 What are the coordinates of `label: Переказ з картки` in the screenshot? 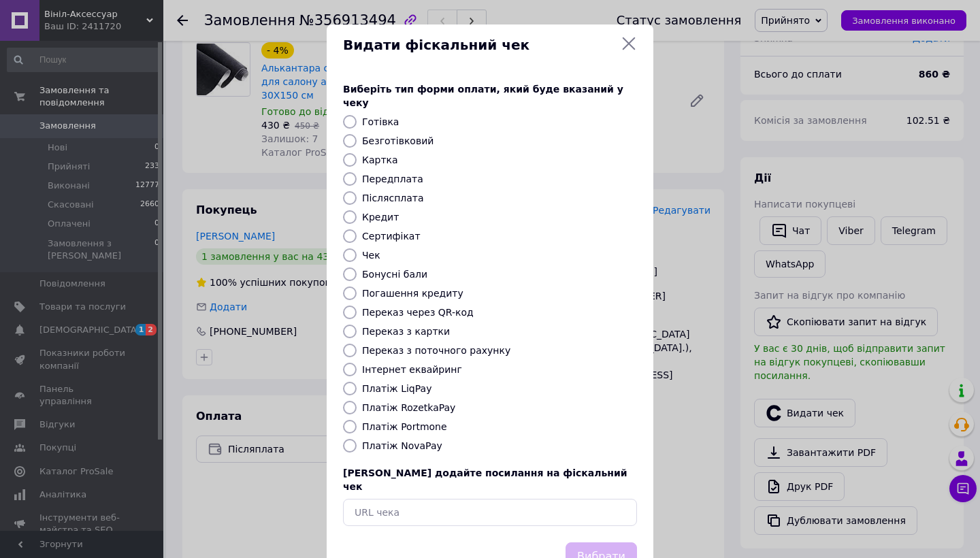 It's located at (405, 331).